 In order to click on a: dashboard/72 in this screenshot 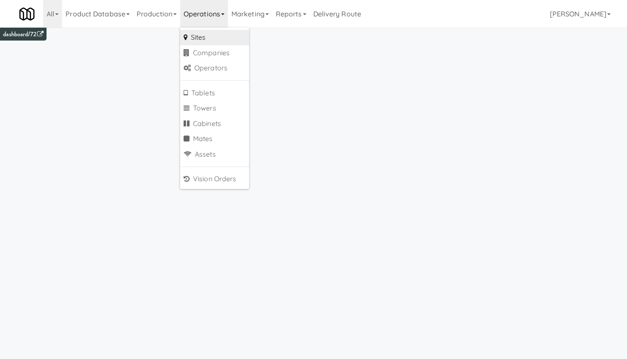, I will do `click(23, 34)`.